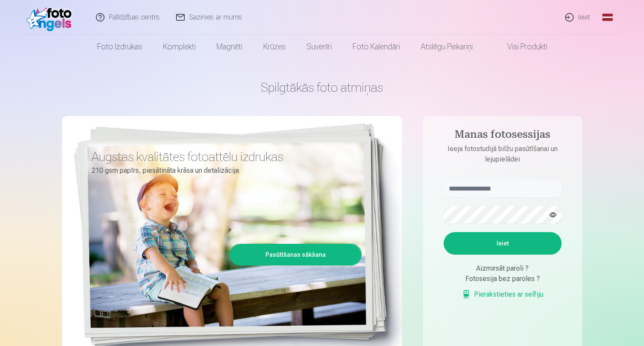 The height and width of the screenshot is (346, 644). Describe the element at coordinates (521, 47) in the screenshot. I see `a: Visi produkti` at that location.